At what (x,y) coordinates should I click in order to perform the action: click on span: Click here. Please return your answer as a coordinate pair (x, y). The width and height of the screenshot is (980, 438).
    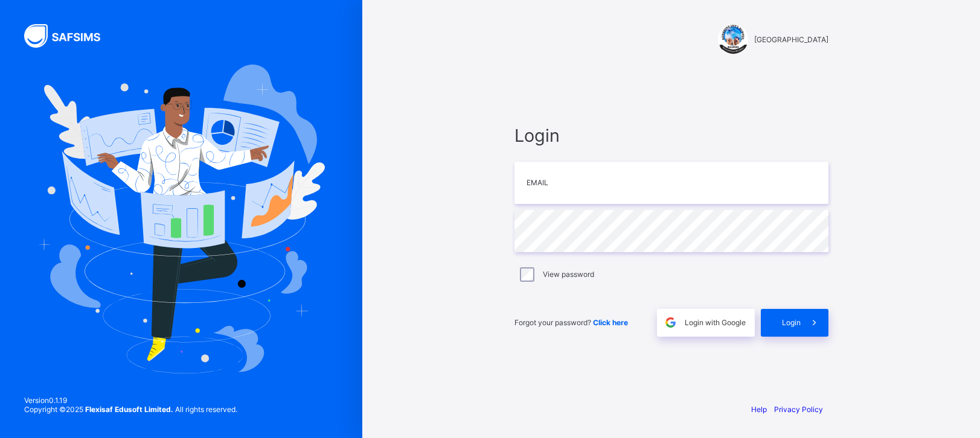
    Looking at the image, I should click on (610, 322).